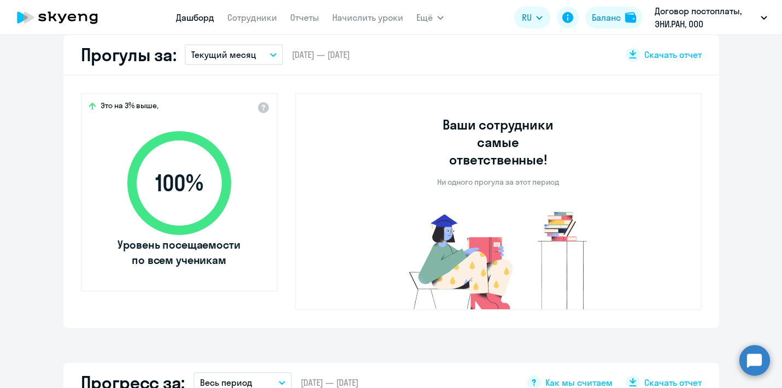 This screenshot has width=782, height=388. Describe the element at coordinates (224, 55) in the screenshot. I see `p: Текущий месяц` at that location.